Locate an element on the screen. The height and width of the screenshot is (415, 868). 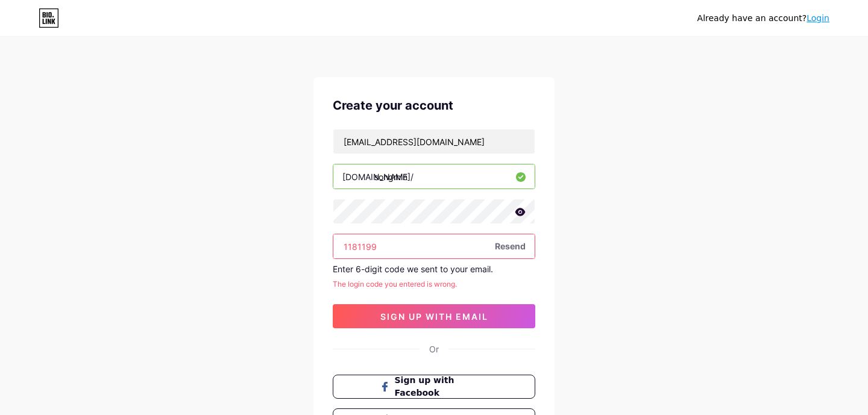
div: Enter 6-digit code we sent to your email. is located at coordinates (434, 268).